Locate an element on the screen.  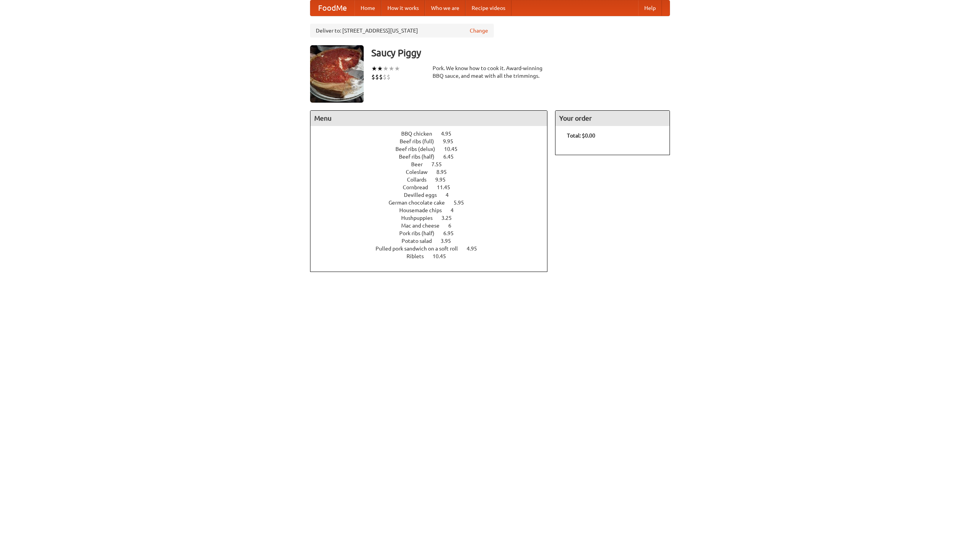
span: Beef ribs (half) is located at coordinates (421, 157).